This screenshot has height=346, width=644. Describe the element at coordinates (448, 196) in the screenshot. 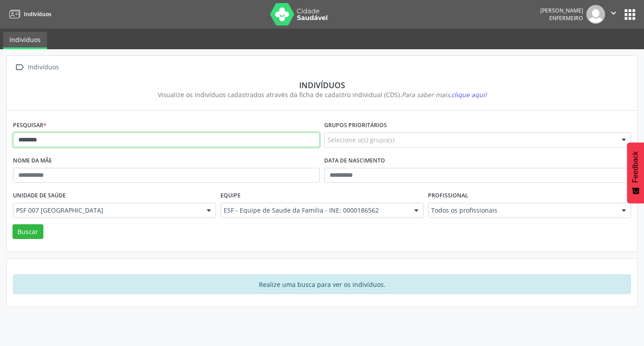

I see `label: Profissional` at that location.